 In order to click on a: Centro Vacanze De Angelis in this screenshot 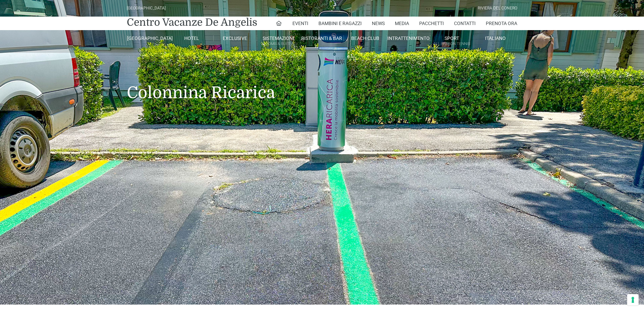, I will do `click(192, 22)`.